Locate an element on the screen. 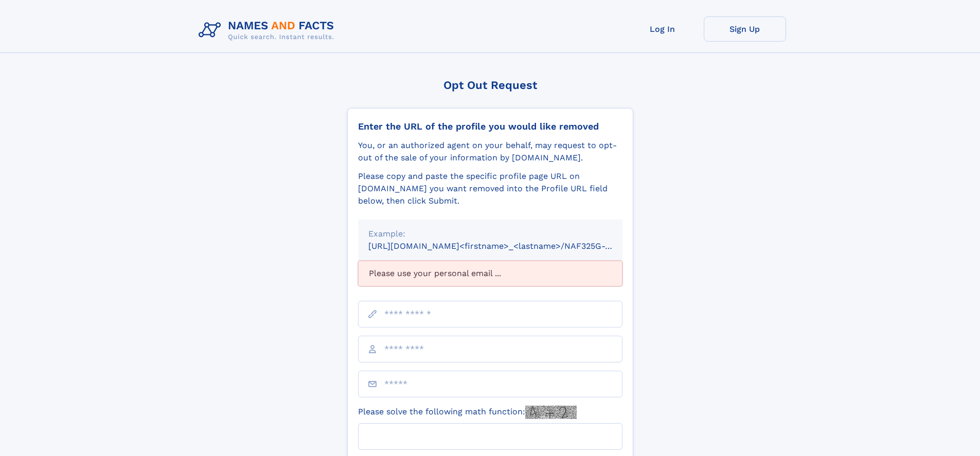 The width and height of the screenshot is (980, 456). div: Example: is located at coordinates (490, 234).